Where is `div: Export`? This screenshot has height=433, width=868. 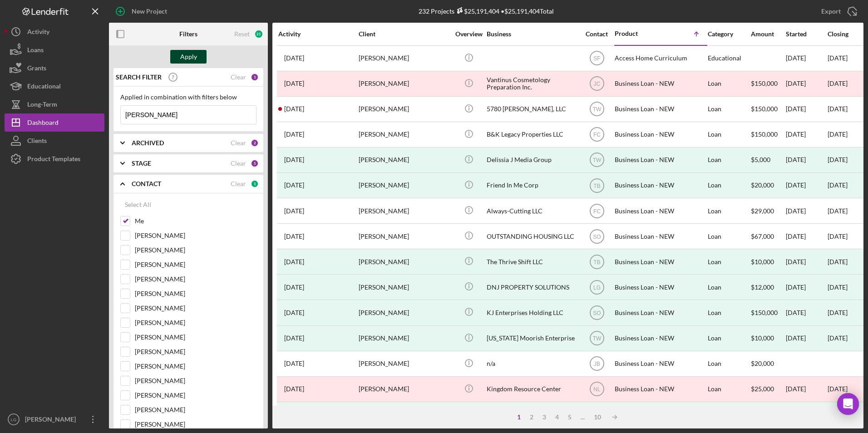 div: Export is located at coordinates (830, 12).